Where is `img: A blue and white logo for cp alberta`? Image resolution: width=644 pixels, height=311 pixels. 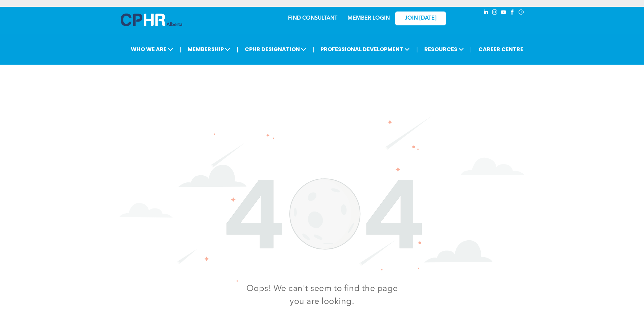
img: A blue and white logo for cp alberta is located at coordinates (152, 19).